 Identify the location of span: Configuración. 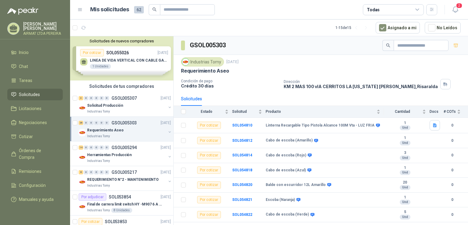
(32, 185).